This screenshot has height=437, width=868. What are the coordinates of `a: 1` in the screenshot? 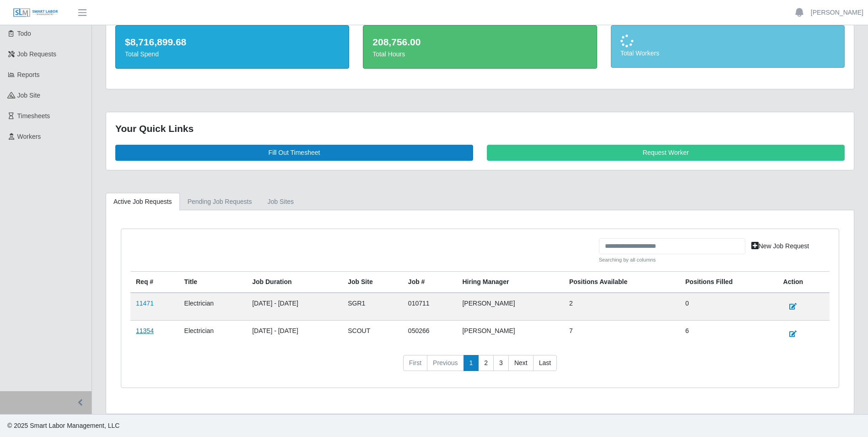 It's located at (471, 363).